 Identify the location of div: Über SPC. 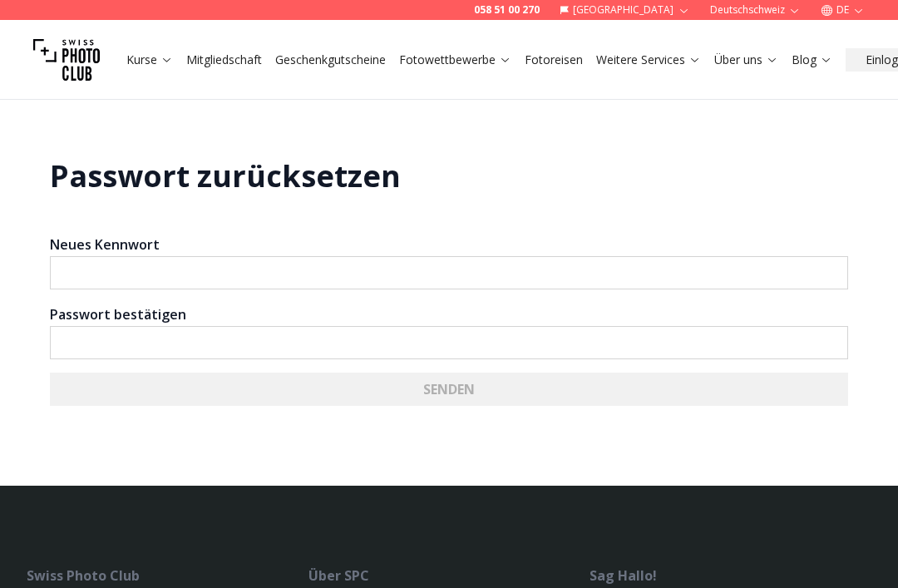
(449, 575).